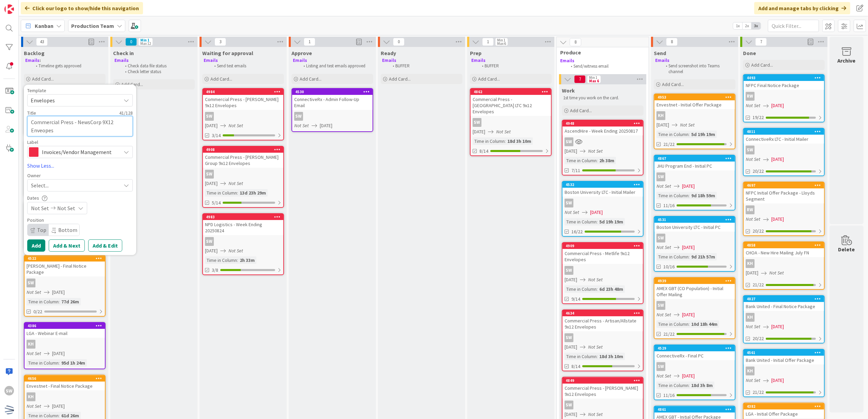  Describe the element at coordinates (70, 301) in the screenshot. I see `div: 77d 26m` at that location.